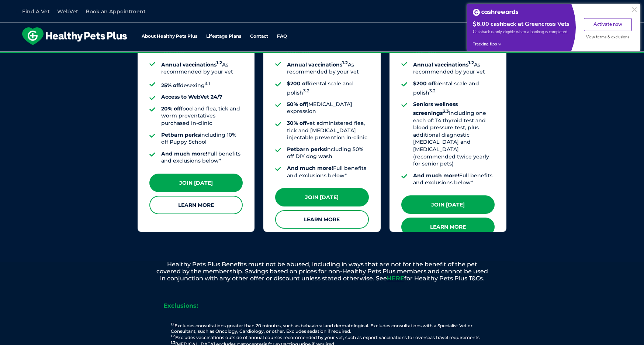 The width and height of the screenshot is (644, 345). I want to click on a: HERE, so click(395, 278).